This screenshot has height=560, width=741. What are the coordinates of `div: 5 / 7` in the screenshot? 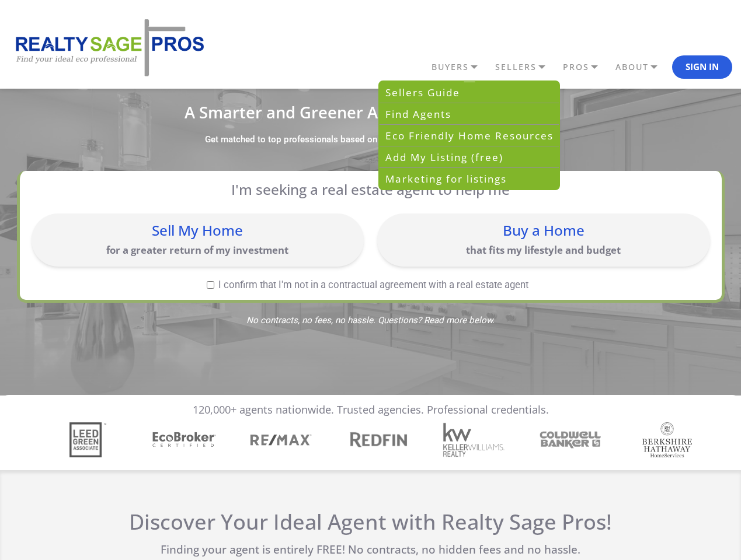 It's located at (478, 440).